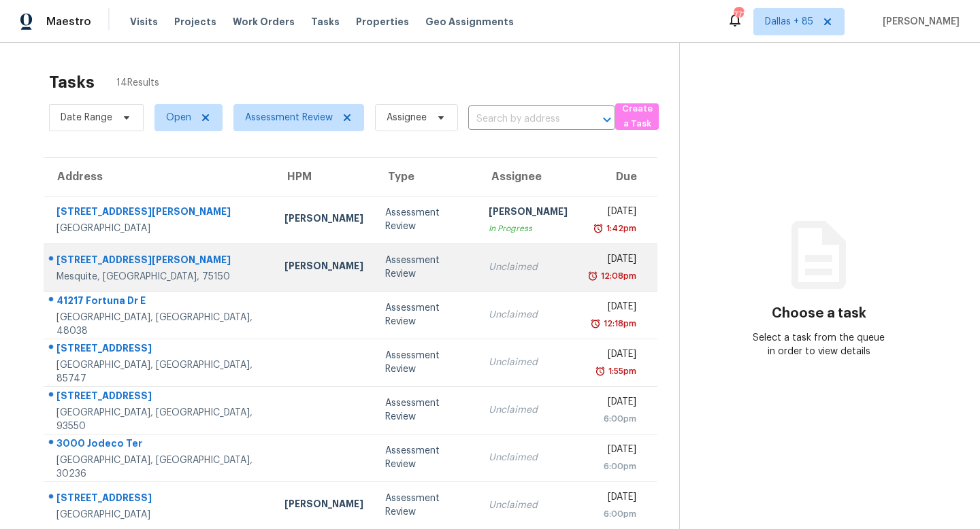 The image size is (980, 529). Describe the element at coordinates (382, 21) in the screenshot. I see `span: Properties` at that location.